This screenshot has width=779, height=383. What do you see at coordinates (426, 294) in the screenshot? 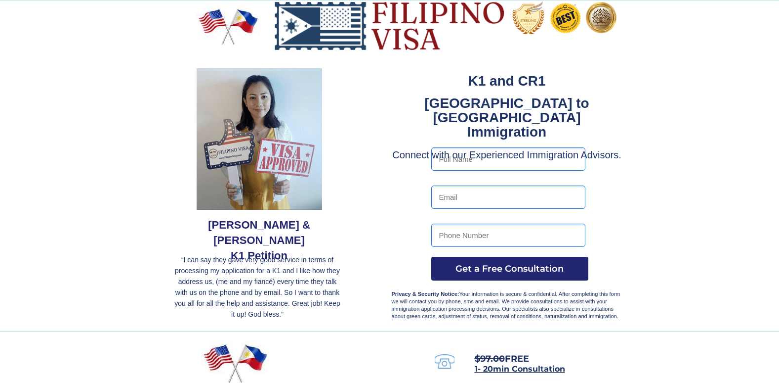
I see `strong: Privacy & Security Notice:` at bounding box center [426, 294].